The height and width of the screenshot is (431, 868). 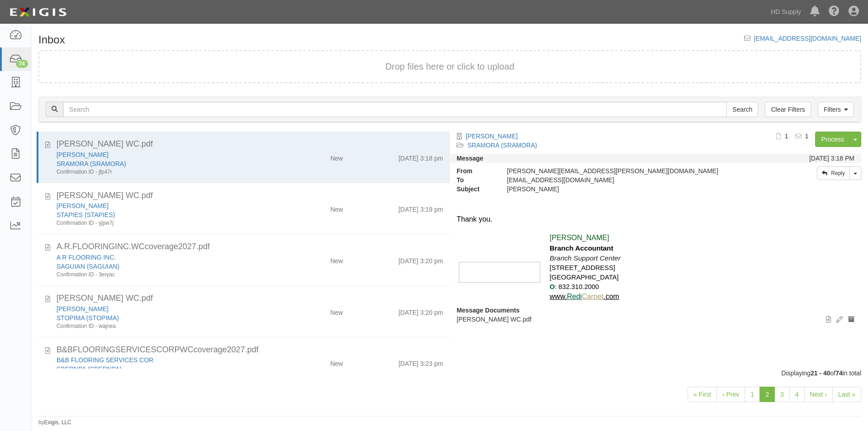 What do you see at coordinates (786, 12) in the screenshot?
I see `a: HD Supply` at bounding box center [786, 12].